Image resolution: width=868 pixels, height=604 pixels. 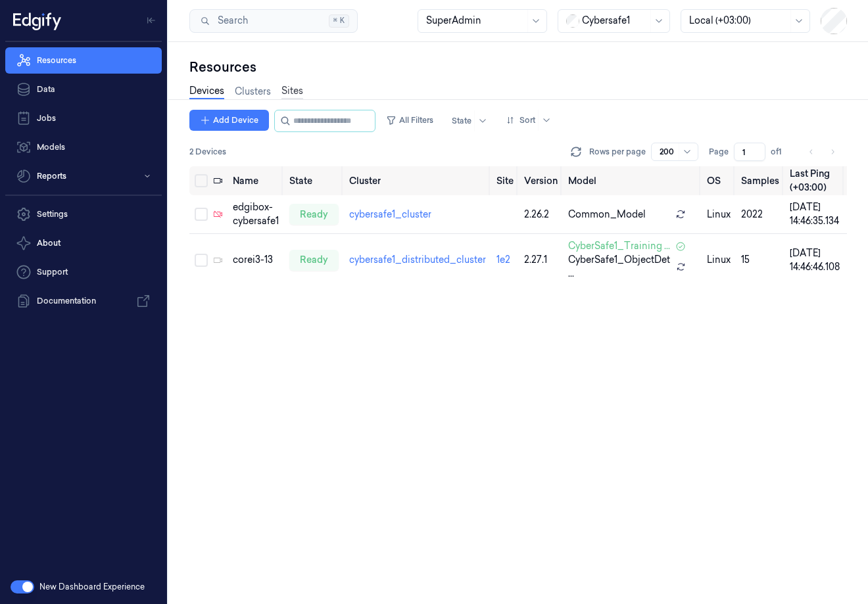 What do you see at coordinates (256, 214) in the screenshot?
I see `div: edgibox-cybersafe1` at bounding box center [256, 214].